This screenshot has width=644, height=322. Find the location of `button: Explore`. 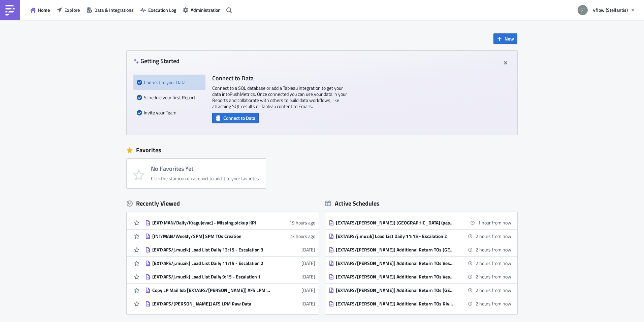

button: Explore is located at coordinates (68, 10).